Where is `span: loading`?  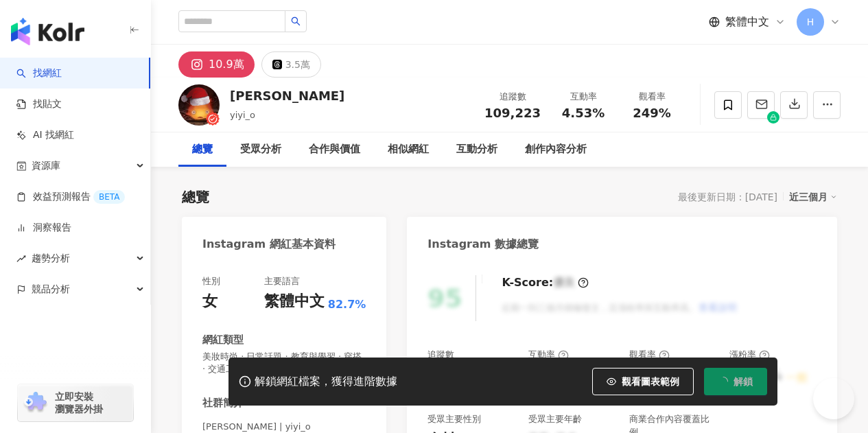
span: loading is located at coordinates (723, 381).